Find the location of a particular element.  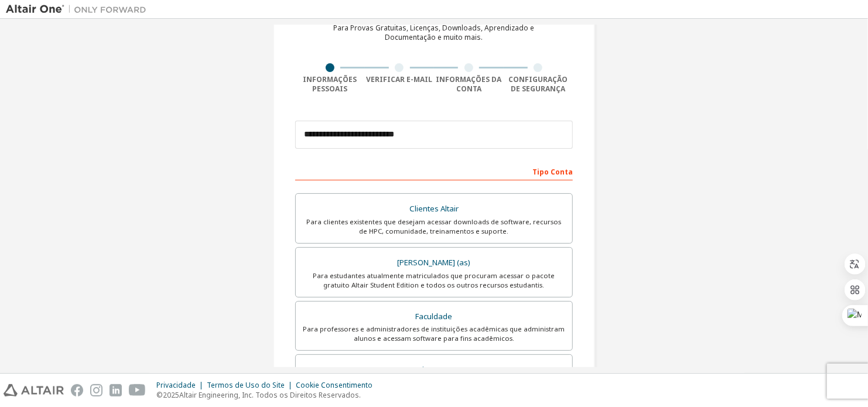

div: Todos outros is located at coordinates (434, 370).